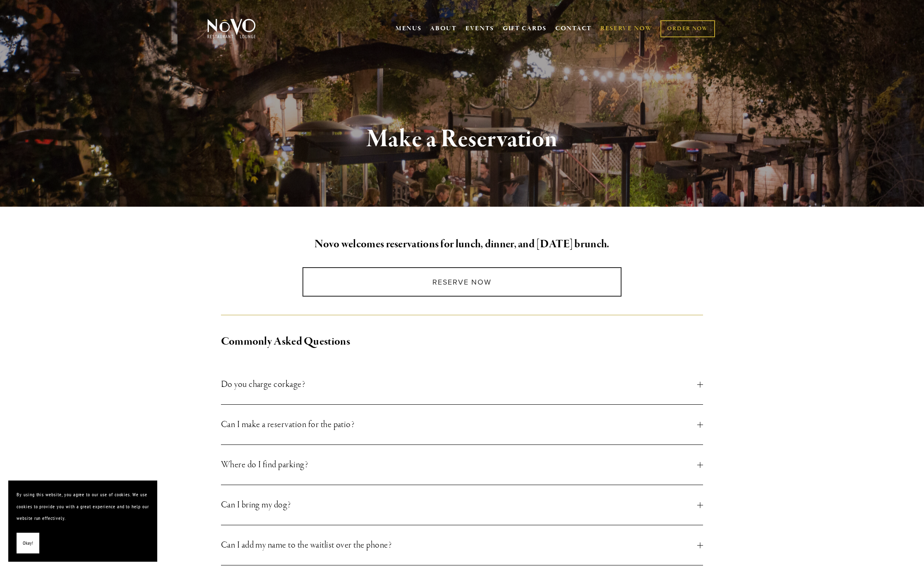 The image size is (924, 570). I want to click on p: By using this website, you agree to our use of cookies. We use cookies to provide you with a grea..., so click(82, 507).